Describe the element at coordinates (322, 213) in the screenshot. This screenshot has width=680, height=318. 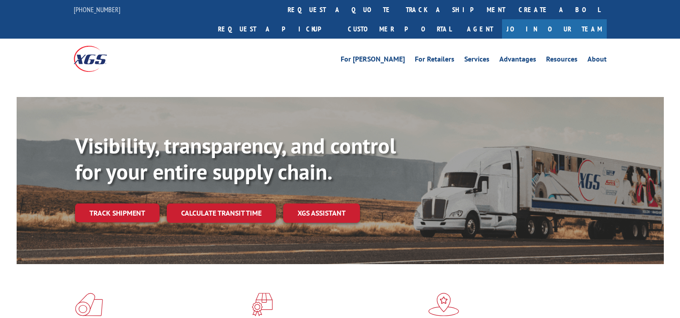
I see `a: XGS ASSISTANT` at that location.